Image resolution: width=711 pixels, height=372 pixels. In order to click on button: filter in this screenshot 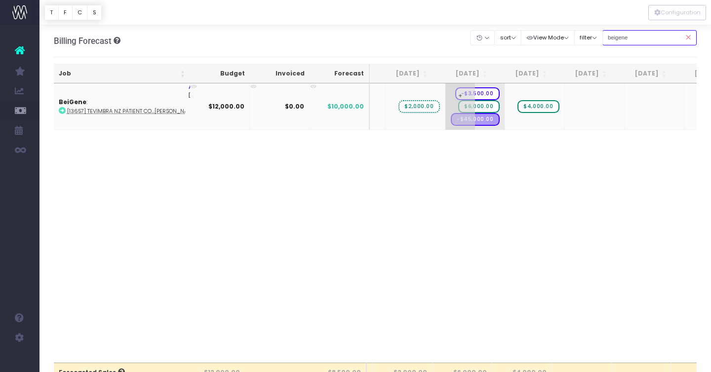, I will do `click(589, 38)`.